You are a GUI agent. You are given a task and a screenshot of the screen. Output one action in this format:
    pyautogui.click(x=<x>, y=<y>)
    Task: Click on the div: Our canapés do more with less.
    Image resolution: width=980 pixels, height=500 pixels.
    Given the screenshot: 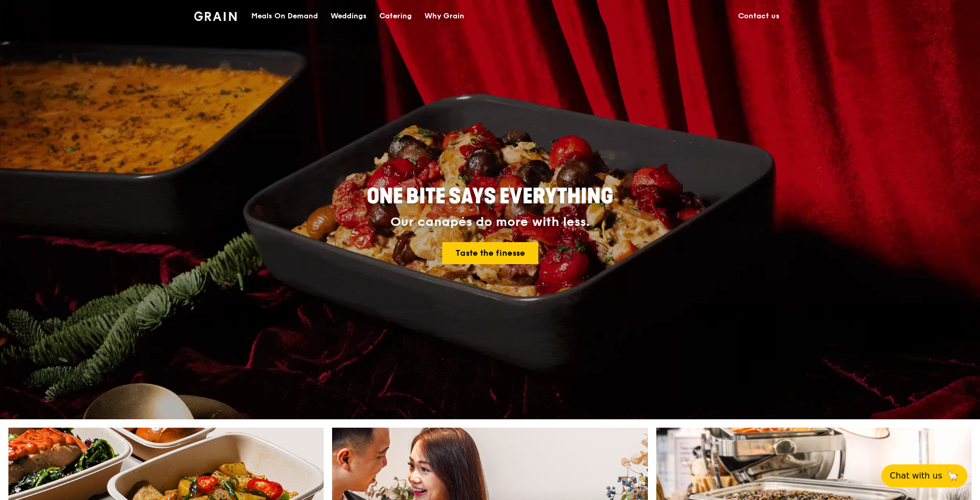 What is the action you would take?
    pyautogui.click(x=490, y=223)
    